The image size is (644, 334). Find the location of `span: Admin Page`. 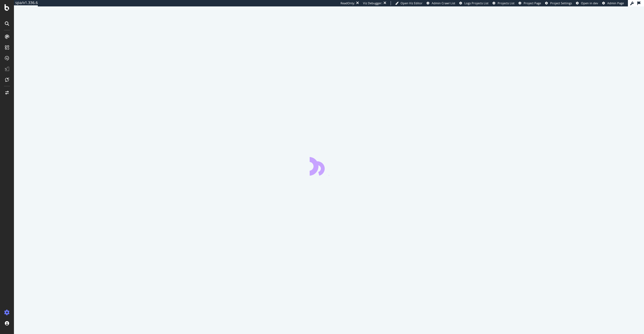

span: Admin Page is located at coordinates (616, 3).